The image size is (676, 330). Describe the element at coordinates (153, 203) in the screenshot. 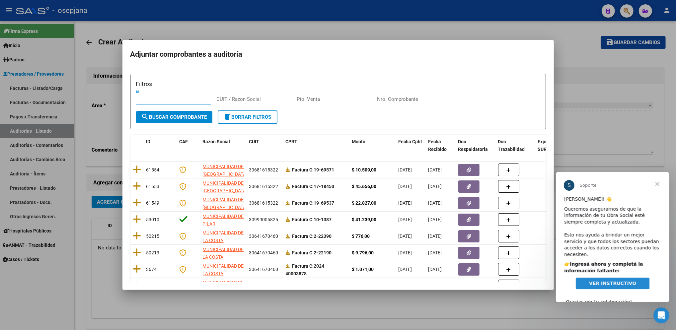

I see `span: 61549` at that location.